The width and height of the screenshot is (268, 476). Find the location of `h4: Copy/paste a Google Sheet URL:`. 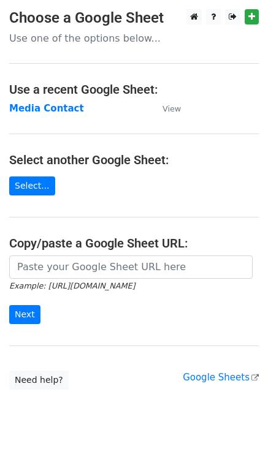

h4: Copy/paste a Google Sheet URL: is located at coordinates (134, 243).